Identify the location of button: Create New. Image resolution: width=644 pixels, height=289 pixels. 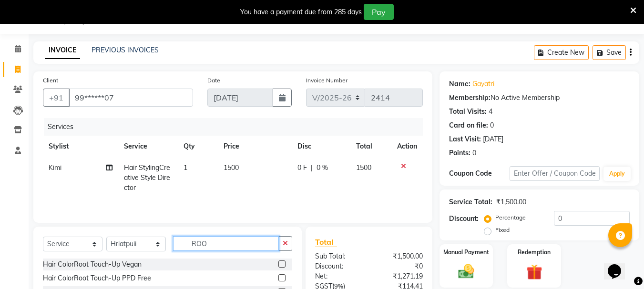
(561, 53).